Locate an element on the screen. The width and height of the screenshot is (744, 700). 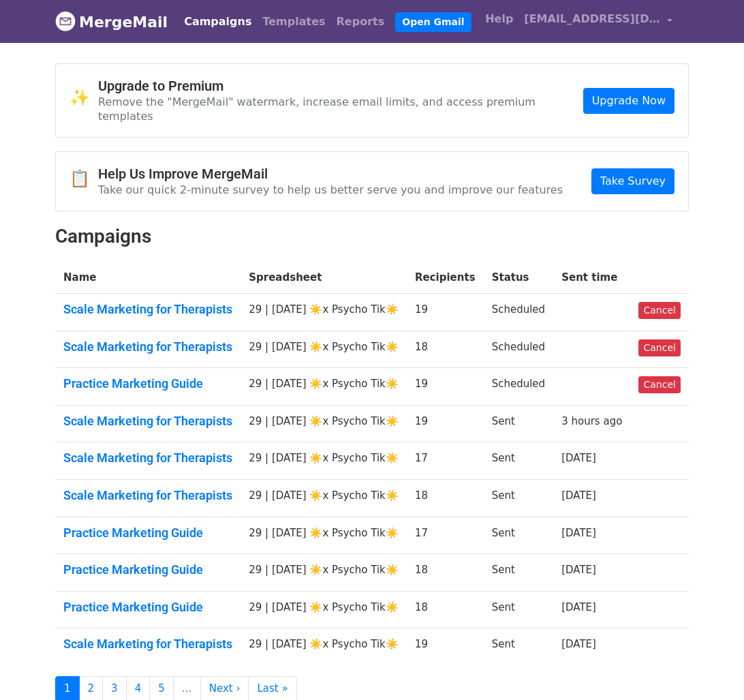
th: Sent time is located at coordinates (592, 278).